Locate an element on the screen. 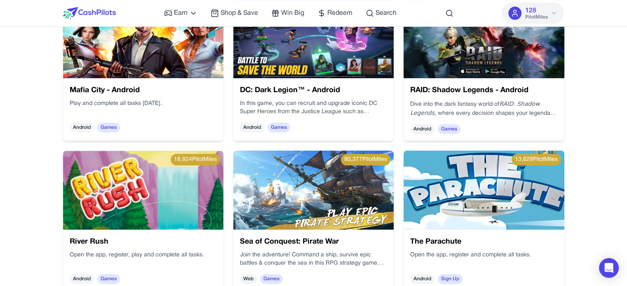 The height and width of the screenshot is (286, 627). span: 128 is located at coordinates (530, 11).